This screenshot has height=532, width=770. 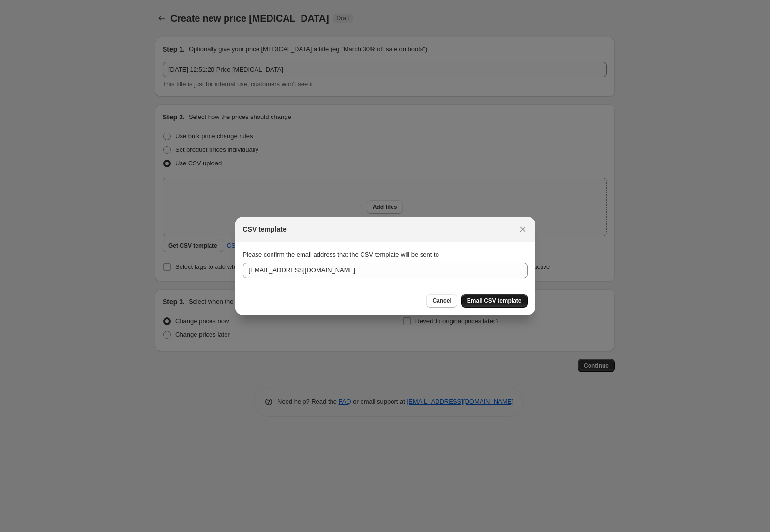 What do you see at coordinates (265, 229) in the screenshot?
I see `h2: CSV template` at bounding box center [265, 229].